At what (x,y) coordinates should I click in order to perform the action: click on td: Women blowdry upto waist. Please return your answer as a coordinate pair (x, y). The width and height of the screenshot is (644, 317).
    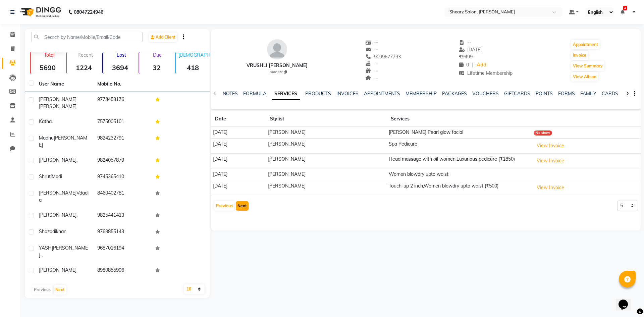
    Looking at the image, I should click on (459, 174).